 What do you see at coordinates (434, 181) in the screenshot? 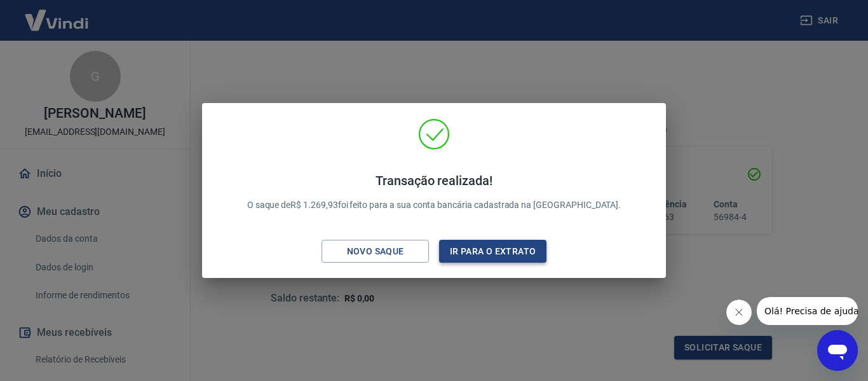
I see `h4: Transação realizada!` at bounding box center [434, 181].